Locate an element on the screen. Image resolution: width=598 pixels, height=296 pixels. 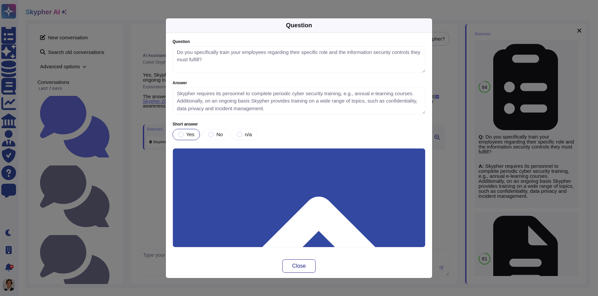
textarea: Skypher requires its personnel to complete periodic cyber security training, e.g., annual e-learn... is located at coordinates (299, 101).